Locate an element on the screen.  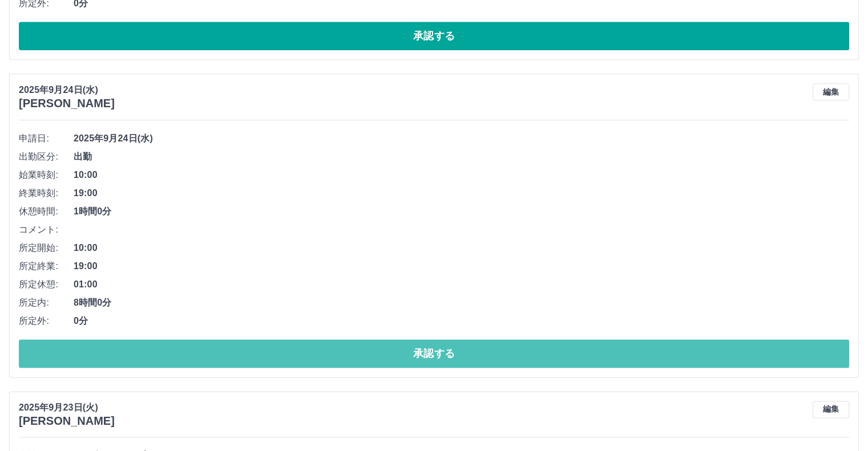
span: 始業時刻: is located at coordinates (46, 175).